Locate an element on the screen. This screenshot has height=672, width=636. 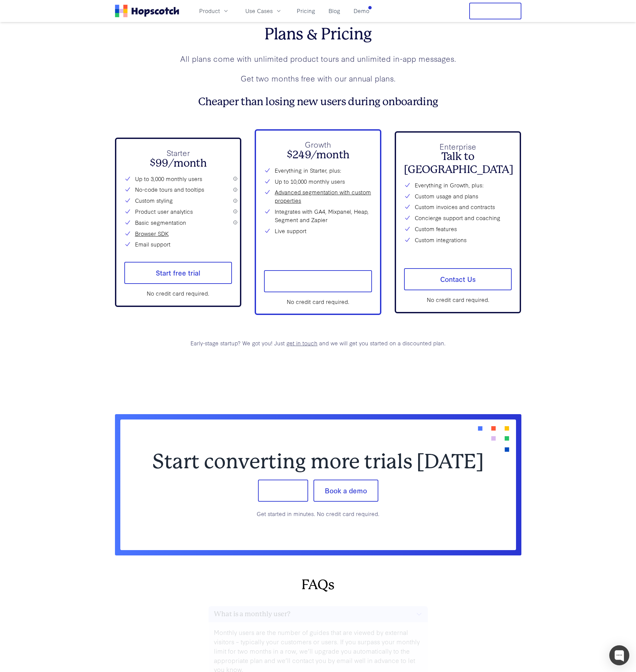
li: Everything in Starter, plus: is located at coordinates (318, 171).